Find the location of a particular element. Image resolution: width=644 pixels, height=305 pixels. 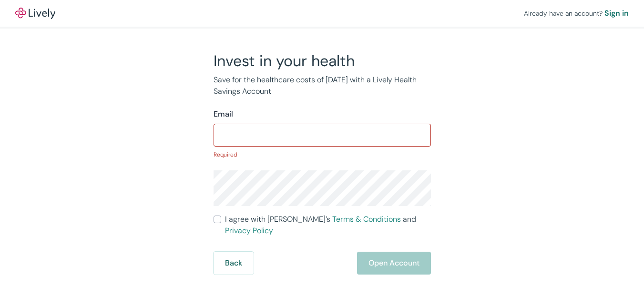

label: Email is located at coordinates (223, 114).